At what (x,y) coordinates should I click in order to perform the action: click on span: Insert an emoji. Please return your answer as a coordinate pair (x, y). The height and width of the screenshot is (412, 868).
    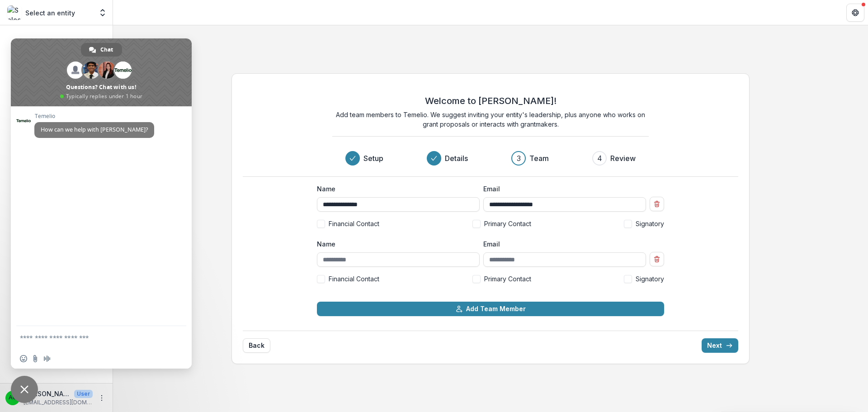
    Looking at the image, I should click on (23, 359).